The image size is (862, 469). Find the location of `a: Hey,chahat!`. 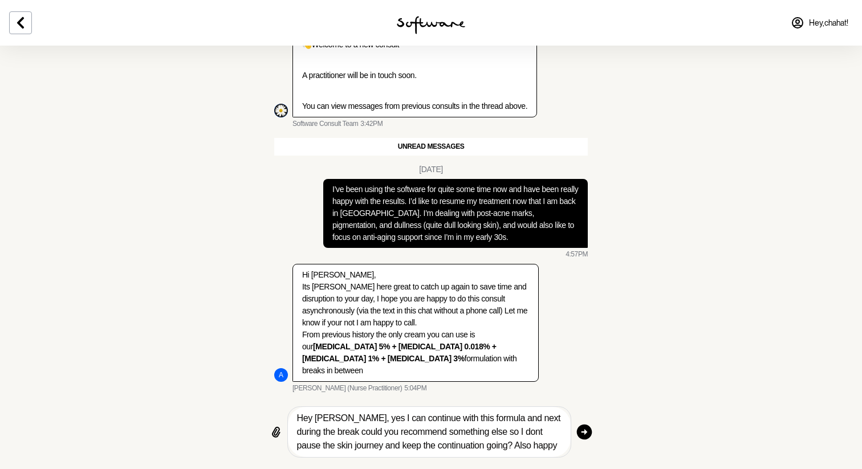

a: Hey,chahat! is located at coordinates (820, 23).